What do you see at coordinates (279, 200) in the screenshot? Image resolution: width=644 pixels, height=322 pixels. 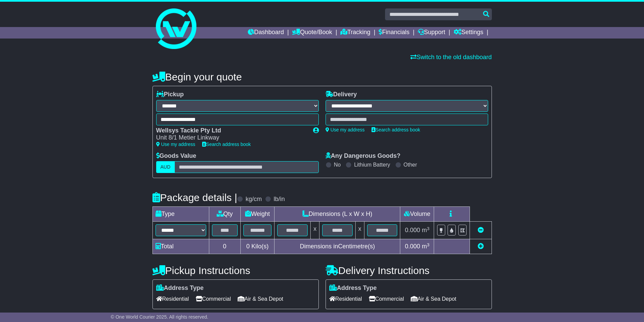 I see `label: lb/in` at bounding box center [279, 200].